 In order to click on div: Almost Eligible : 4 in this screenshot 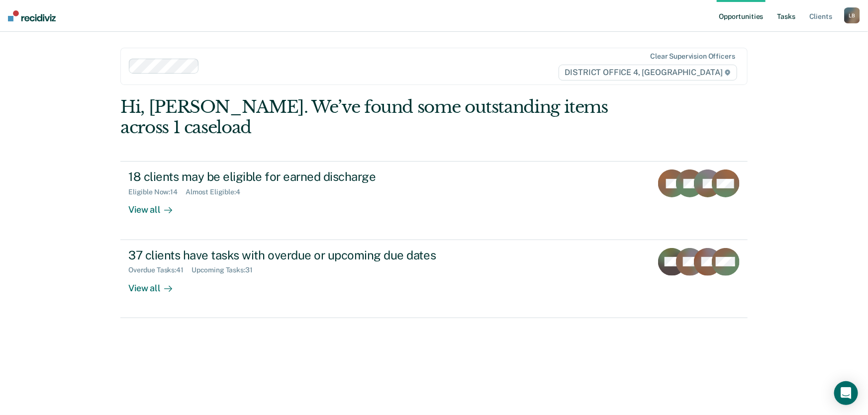, I will do `click(217, 192)`.